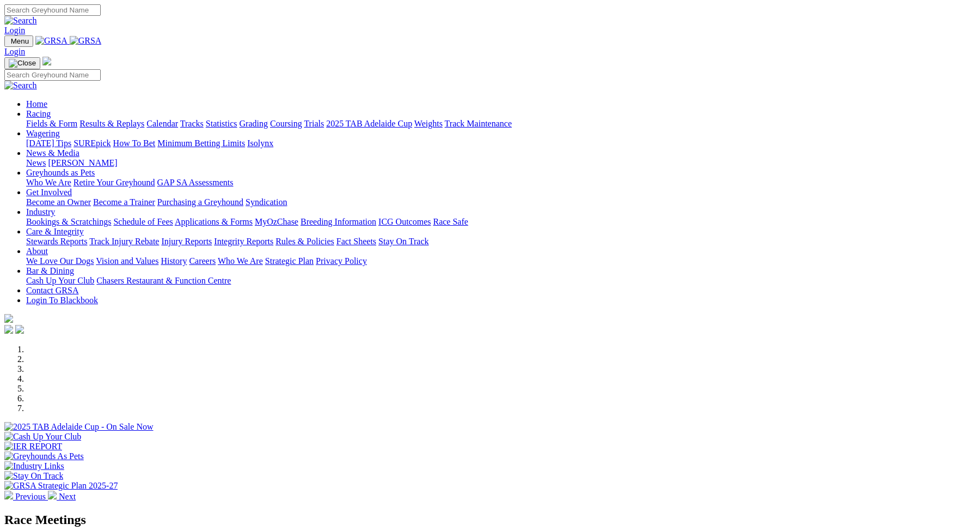 This screenshot has height=530, width=980. Describe the element at coordinates (222, 123) in the screenshot. I see `a: Statistics` at that location.